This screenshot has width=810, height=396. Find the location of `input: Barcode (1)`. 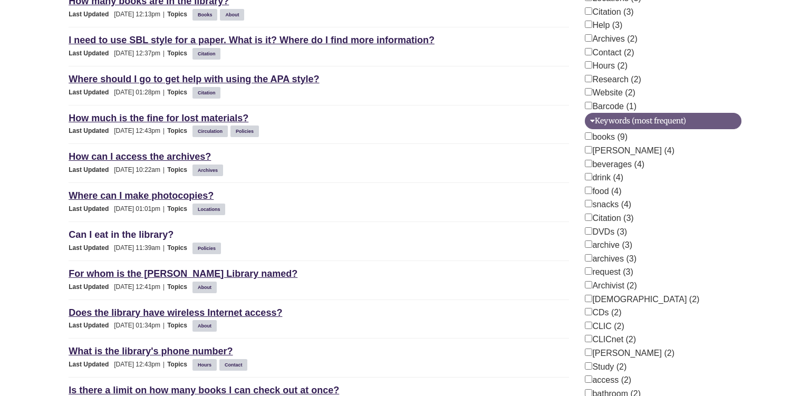

input: Barcode (1) is located at coordinates (588, 105).